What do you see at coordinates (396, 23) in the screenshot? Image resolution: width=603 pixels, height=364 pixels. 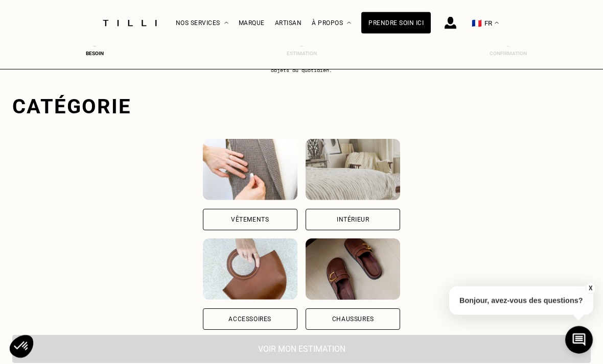 I see `a: Prendre soin ici` at bounding box center [396, 23].